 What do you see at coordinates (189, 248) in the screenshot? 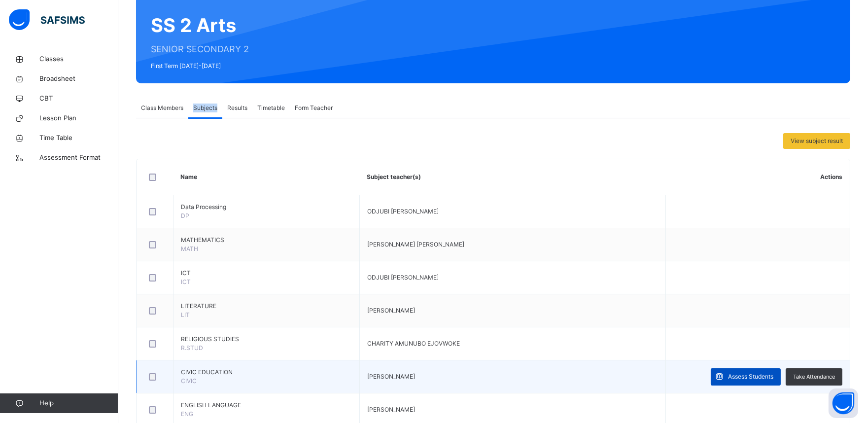
I see `span: MATH` at bounding box center [189, 248].